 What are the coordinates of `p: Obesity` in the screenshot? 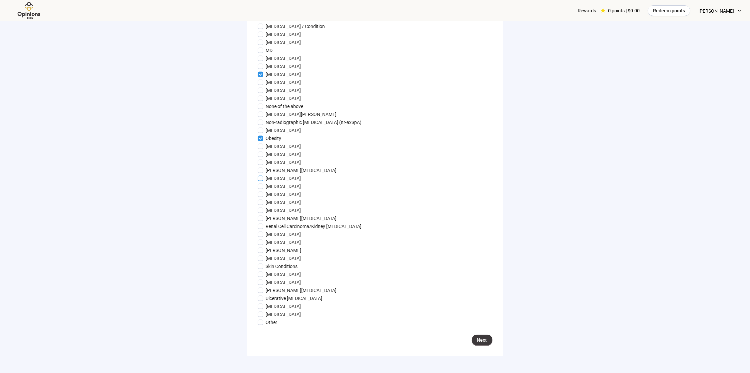 It's located at (273, 138).